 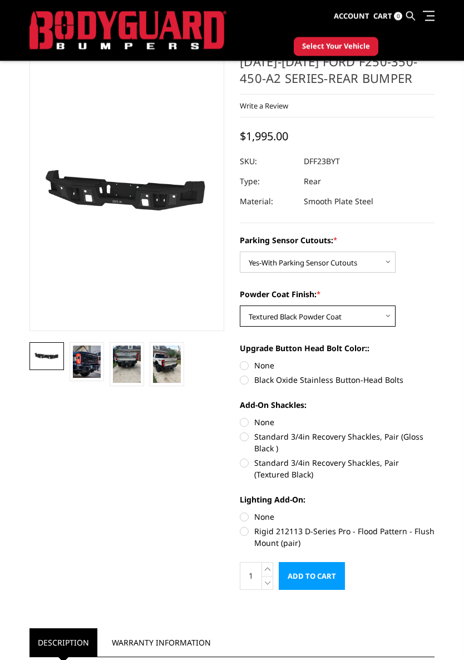 I want to click on dt: Type:, so click(x=268, y=182).